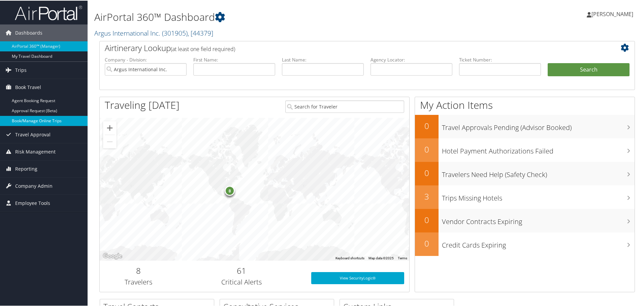 The width and height of the screenshot is (644, 306). What do you see at coordinates (241, 282) in the screenshot?
I see `h3: Critical Alerts` at bounding box center [241, 282].